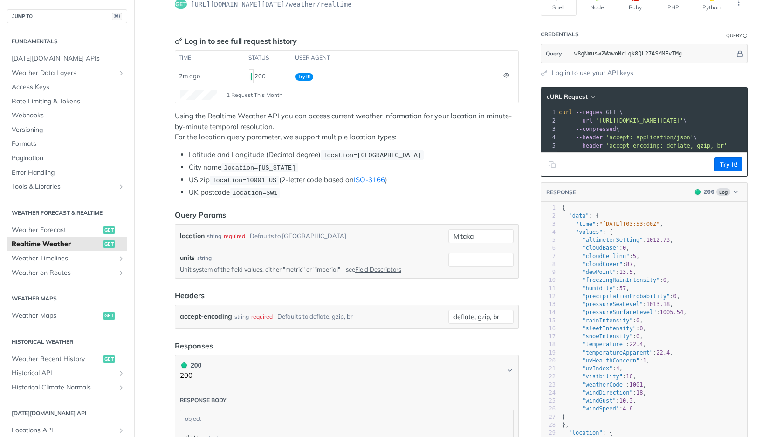  Describe the element at coordinates (716, 192) in the screenshot. I see `button: 200200Log` at that location.